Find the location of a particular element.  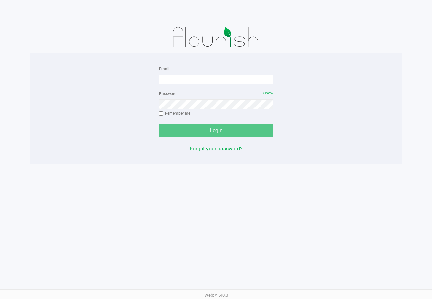

button: Forgot your password? is located at coordinates (216, 149).